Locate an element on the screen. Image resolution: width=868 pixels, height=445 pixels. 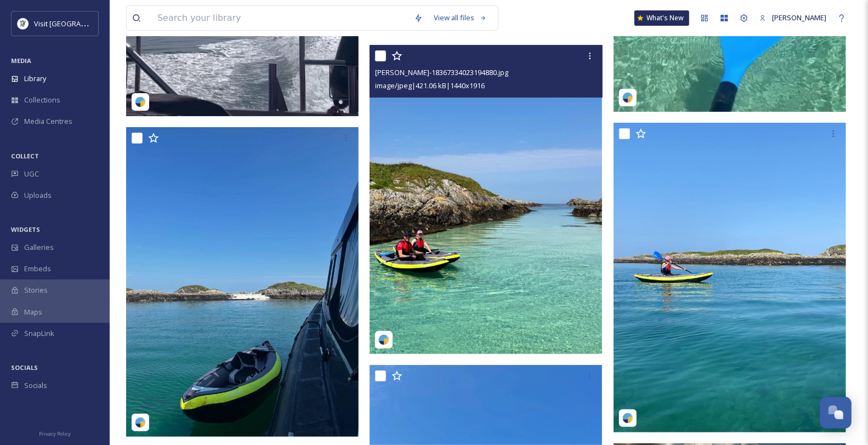
span: Collections is located at coordinates (42, 100).